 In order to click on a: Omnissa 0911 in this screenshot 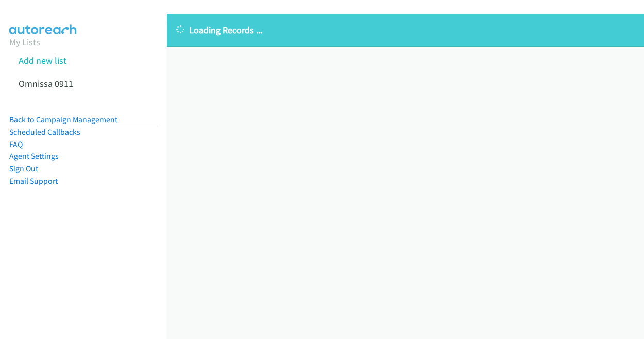, I will do `click(46, 84)`.